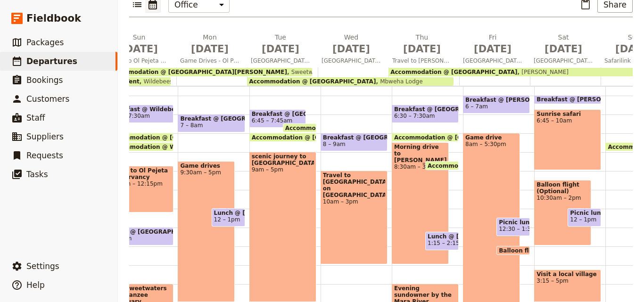  I want to click on span: Staff, so click(36, 118).